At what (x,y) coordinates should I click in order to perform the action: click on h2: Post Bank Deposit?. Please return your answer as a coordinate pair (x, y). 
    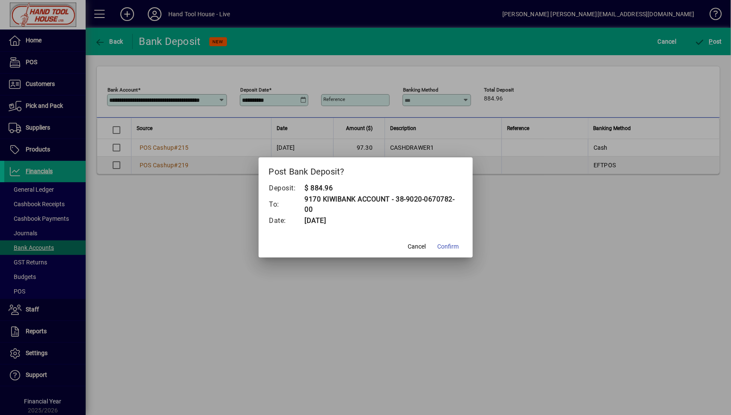
    Looking at the image, I should click on (366, 170).